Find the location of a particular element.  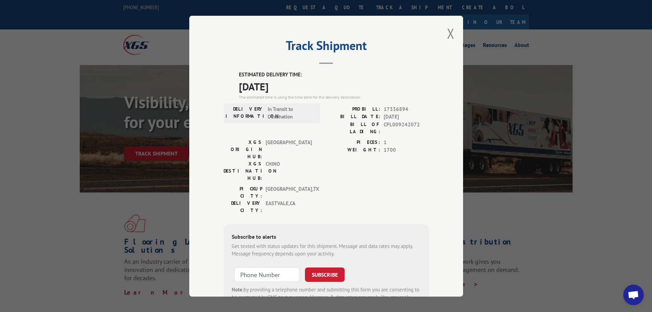

label: BILL DATE: is located at coordinates (353, 117).